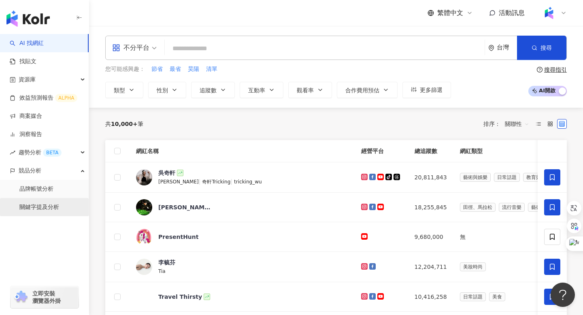  I want to click on span: 性別, so click(162, 90).